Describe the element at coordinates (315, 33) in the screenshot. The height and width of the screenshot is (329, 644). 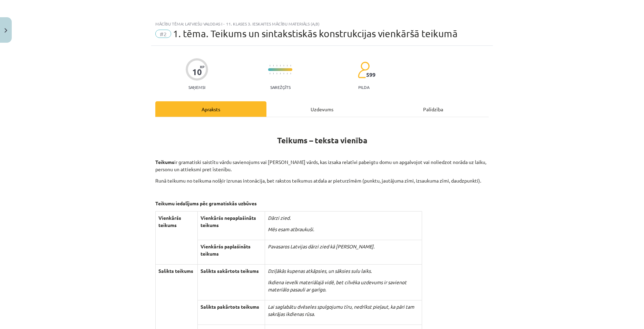
I see `span: 1. tēma. Teikums un sintakstiskās konstrukcijas vienkāršā teikumā` at that location.